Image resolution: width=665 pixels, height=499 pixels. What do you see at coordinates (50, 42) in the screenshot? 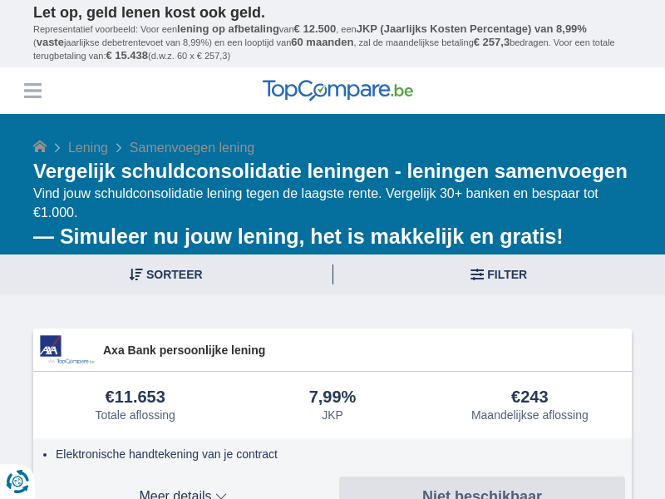
I see `span: vaste` at bounding box center [50, 42].